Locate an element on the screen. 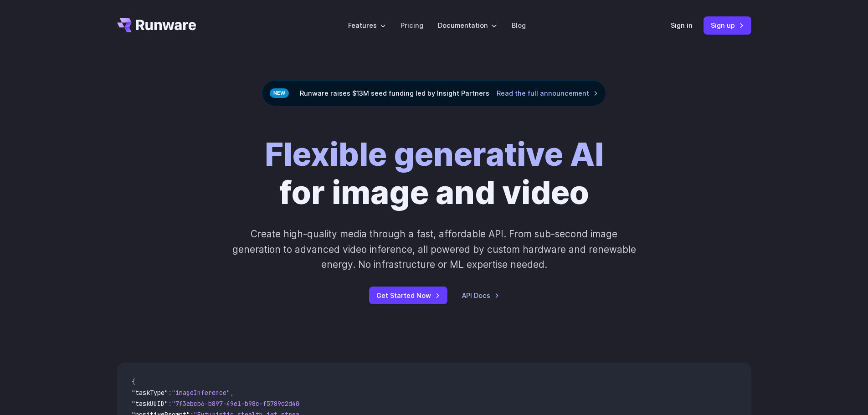 This screenshot has width=868, height=415. label: Documentation is located at coordinates (468, 25).